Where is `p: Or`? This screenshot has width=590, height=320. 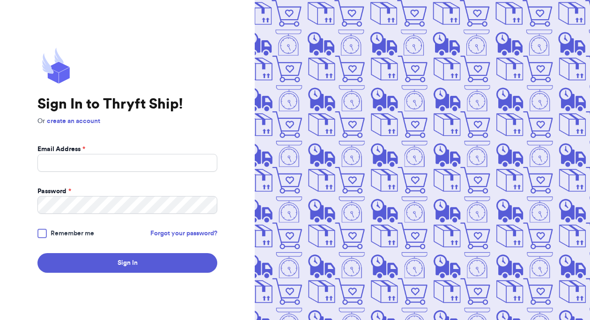 p: Or is located at coordinates (127, 121).